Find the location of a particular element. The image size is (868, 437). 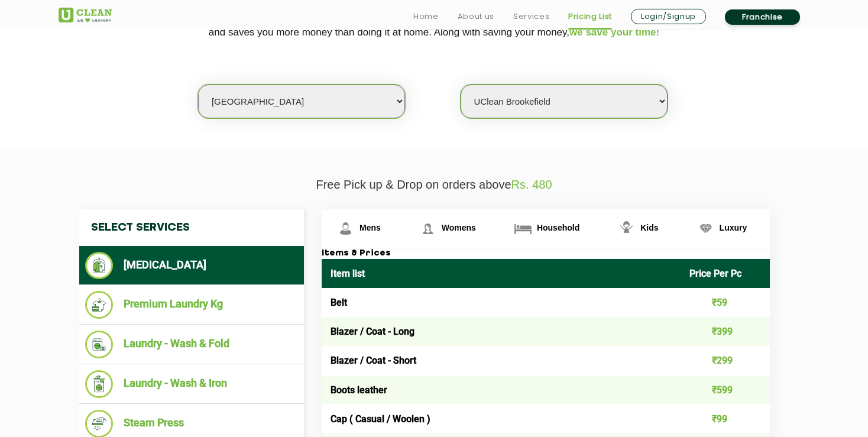

th: Price Per Pc is located at coordinates (726, 273).